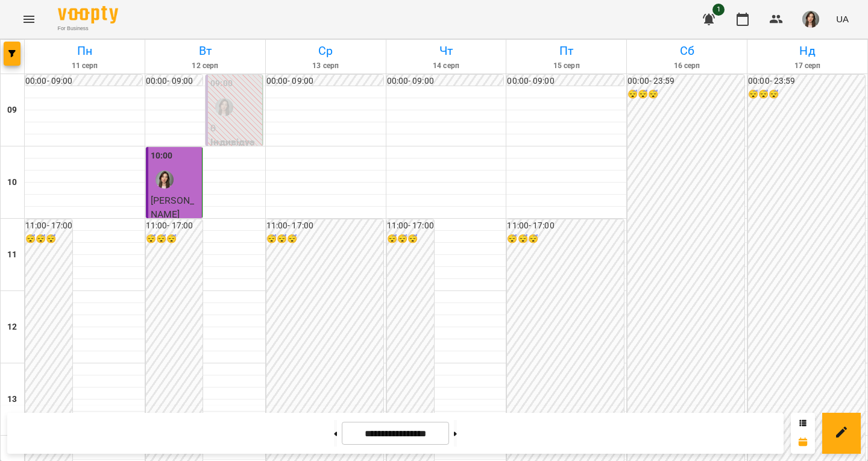  Describe the element at coordinates (807, 51) in the screenshot. I see `h6: Нд` at that location.